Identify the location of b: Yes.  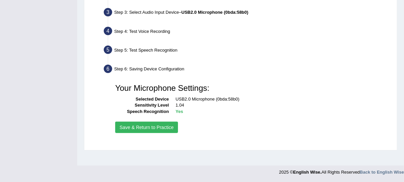
(179, 111).